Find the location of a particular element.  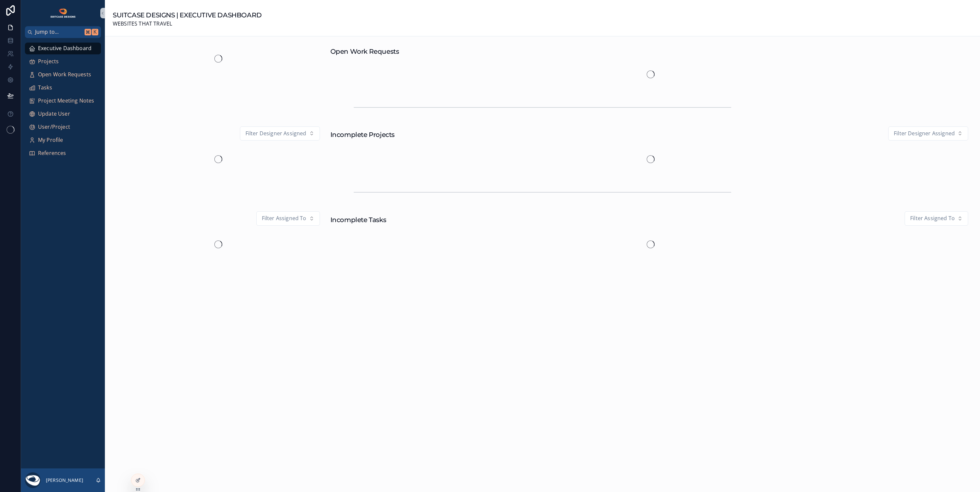

a: My Profile is located at coordinates (63, 140).